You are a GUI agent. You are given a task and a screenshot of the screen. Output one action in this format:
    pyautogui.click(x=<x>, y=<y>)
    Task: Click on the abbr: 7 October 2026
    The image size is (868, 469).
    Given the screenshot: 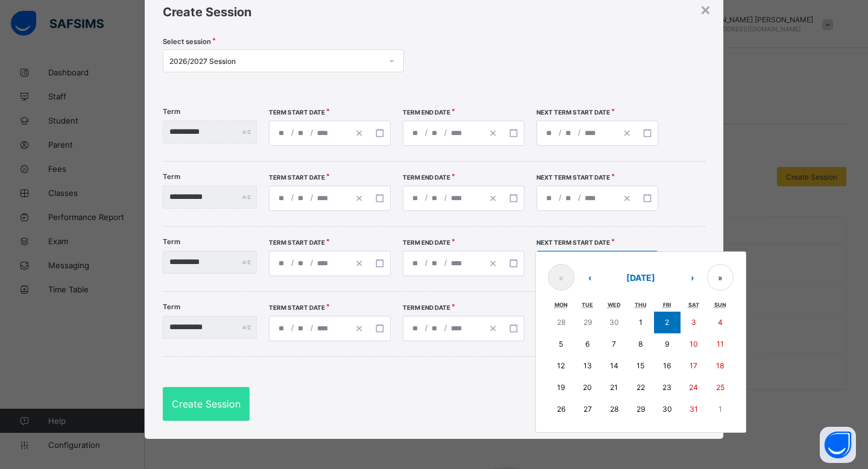 What is the action you would take?
    pyautogui.click(x=614, y=344)
    